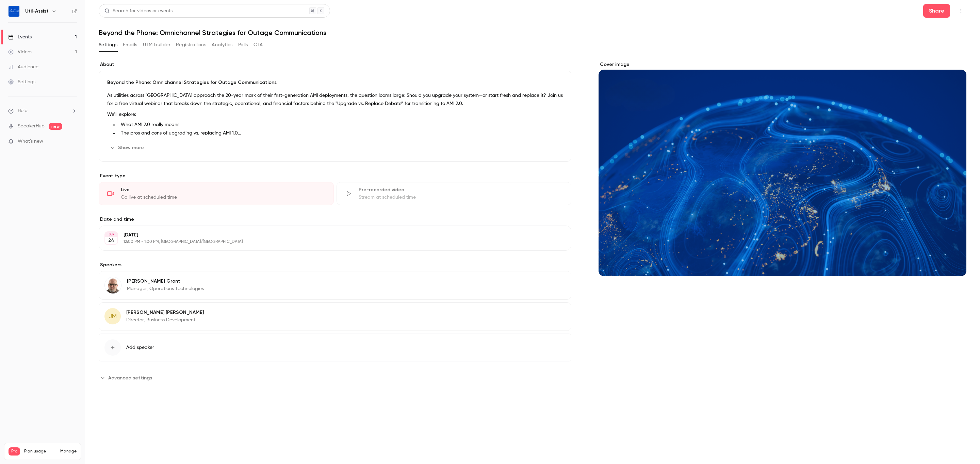 The height and width of the screenshot is (464, 980). What do you see at coordinates (223, 190) in the screenshot?
I see `div: Live` at bounding box center [223, 190].